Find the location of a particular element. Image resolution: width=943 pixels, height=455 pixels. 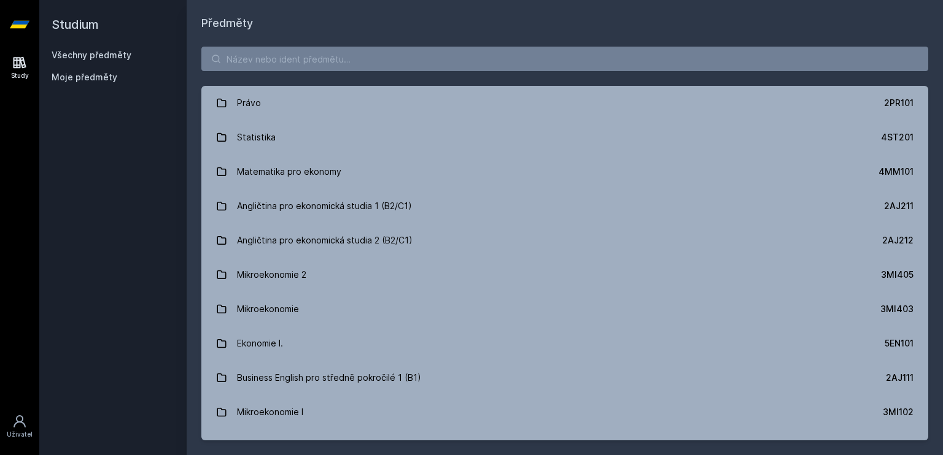

a: Matematika pro ekonomy 4MM101 is located at coordinates (565, 172).